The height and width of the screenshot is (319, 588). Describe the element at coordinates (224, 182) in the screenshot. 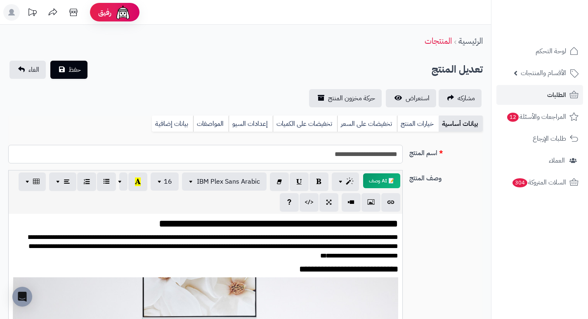

I see `button: IBM Plex Sans Arabic` at that location.